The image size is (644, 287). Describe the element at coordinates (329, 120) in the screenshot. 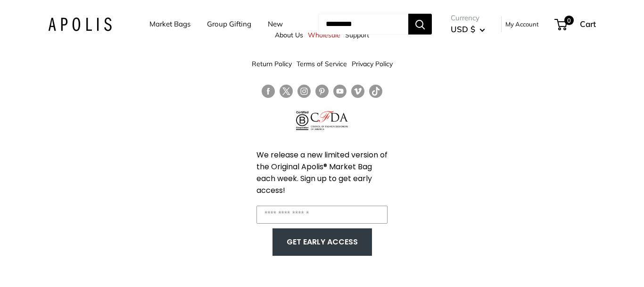

I see `img: Council of Fashion Designers of America Member` at that location.